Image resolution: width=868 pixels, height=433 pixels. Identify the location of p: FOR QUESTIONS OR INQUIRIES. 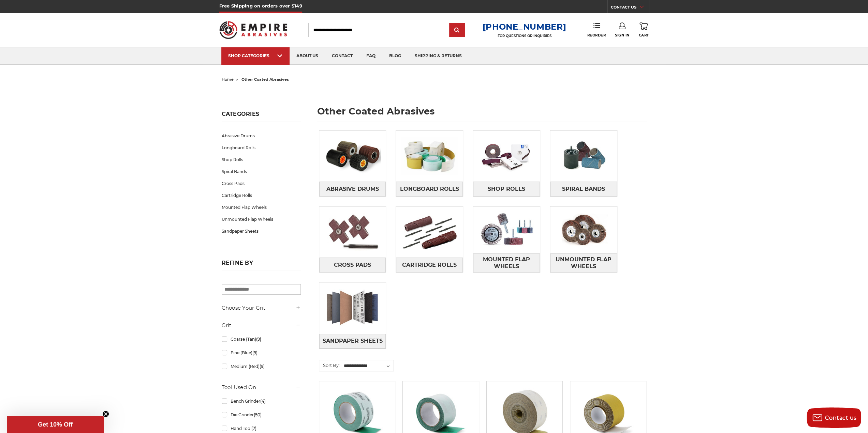
(524, 36).